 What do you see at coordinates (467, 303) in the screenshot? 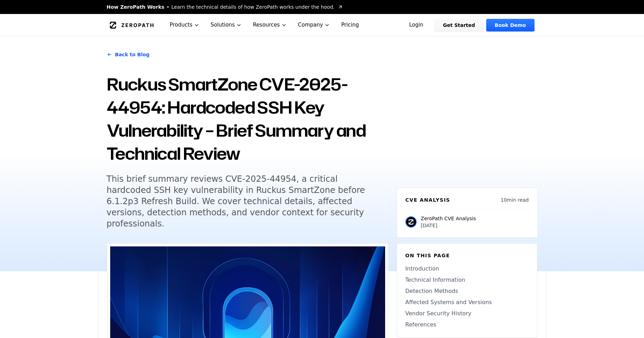
I see `a: Affected Systems and Versions` at bounding box center [467, 303].